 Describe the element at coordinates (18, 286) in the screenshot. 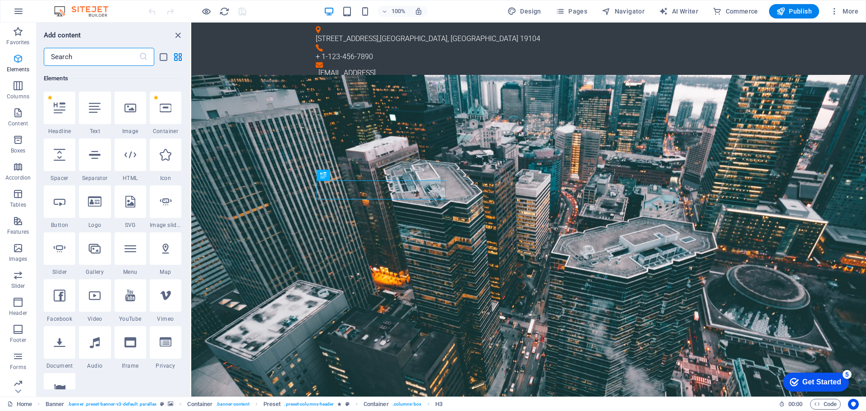

I see `p: Slider` at that location.